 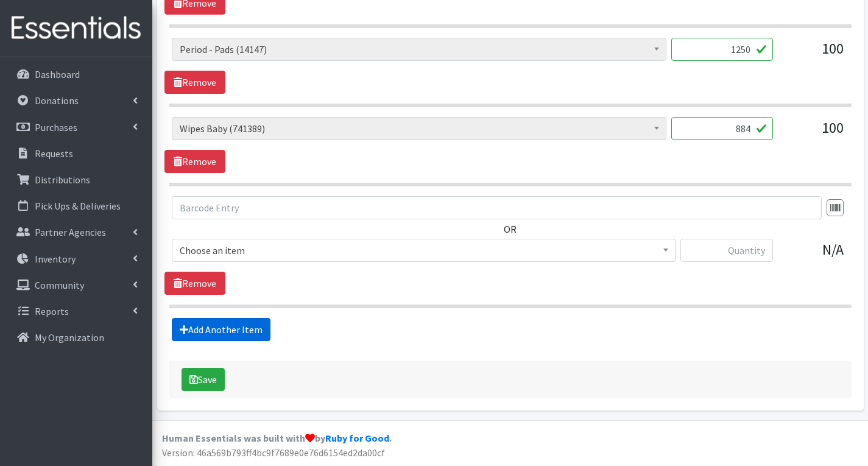 What do you see at coordinates (221, 330) in the screenshot?
I see `a: Add Another Item` at bounding box center [221, 330].